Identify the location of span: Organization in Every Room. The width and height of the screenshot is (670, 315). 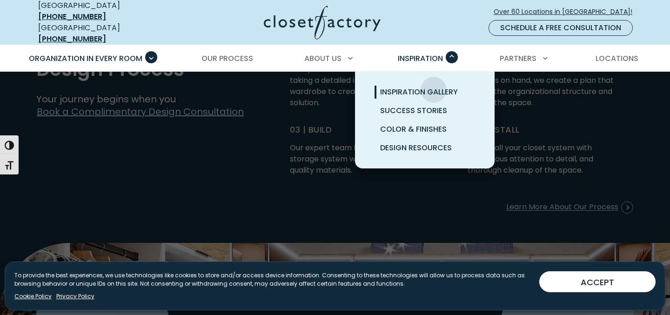
(86, 58).